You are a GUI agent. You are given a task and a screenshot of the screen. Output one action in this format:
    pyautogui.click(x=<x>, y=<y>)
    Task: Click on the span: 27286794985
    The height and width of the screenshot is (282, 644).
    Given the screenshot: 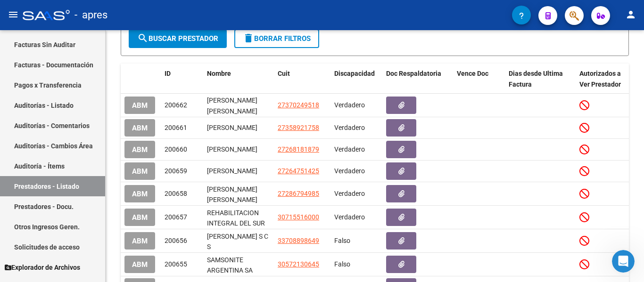 What is the action you would take?
    pyautogui.click(x=299, y=194)
    